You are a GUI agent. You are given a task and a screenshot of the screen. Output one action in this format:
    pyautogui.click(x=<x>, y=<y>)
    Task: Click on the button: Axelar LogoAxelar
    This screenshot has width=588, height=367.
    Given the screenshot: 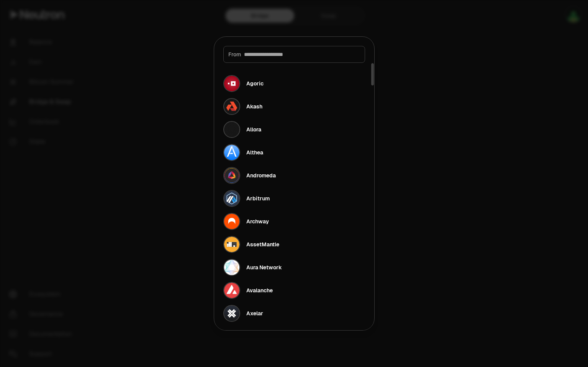 What is the action you would take?
    pyautogui.click(x=294, y=314)
    